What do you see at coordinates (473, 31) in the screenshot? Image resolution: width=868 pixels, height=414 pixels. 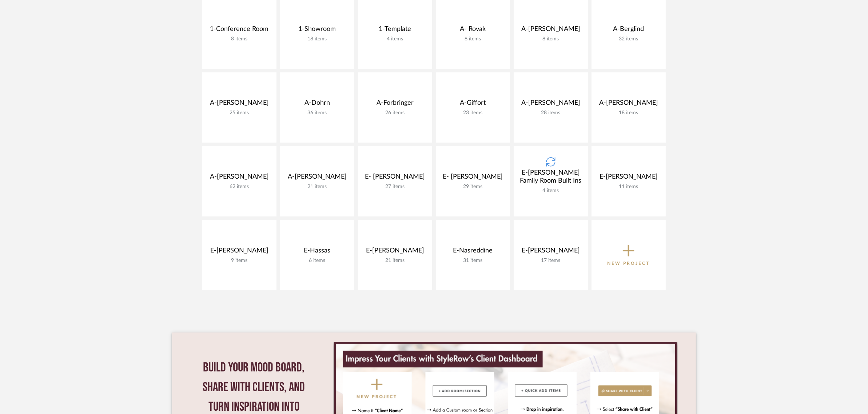 I see `div: A- Rovak` at bounding box center [473, 31].